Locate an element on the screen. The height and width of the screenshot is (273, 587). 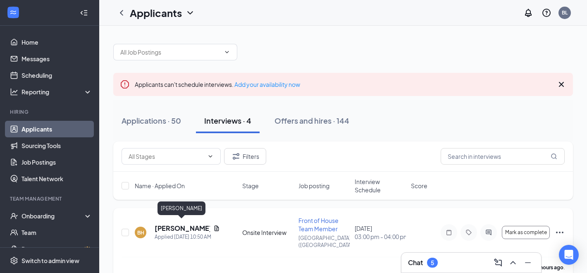
svg: Settings is located at coordinates (14, 260).